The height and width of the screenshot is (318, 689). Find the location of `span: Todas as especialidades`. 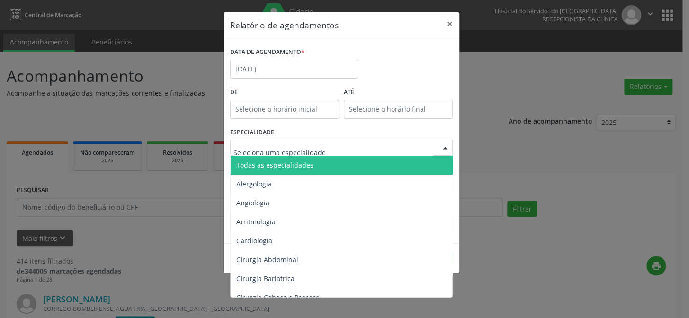

span: Todas as especialidades is located at coordinates (275, 165).